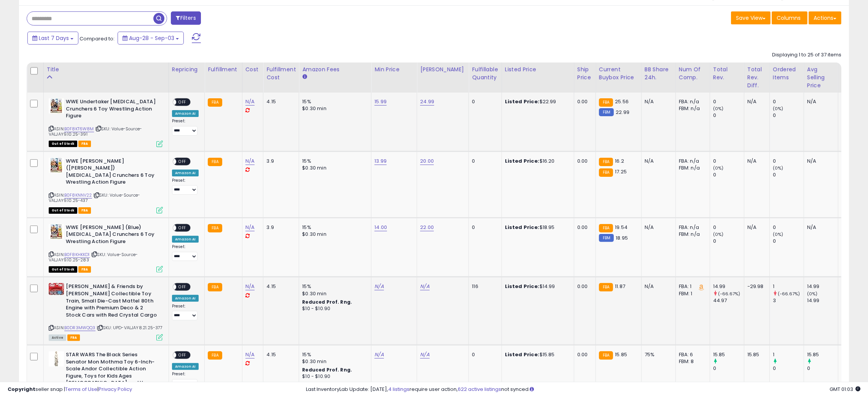 Image resolution: width=868 pixels, height=397 pixels. Describe the element at coordinates (691, 355) in the screenshot. I see `div: FBA: 6` at that location.